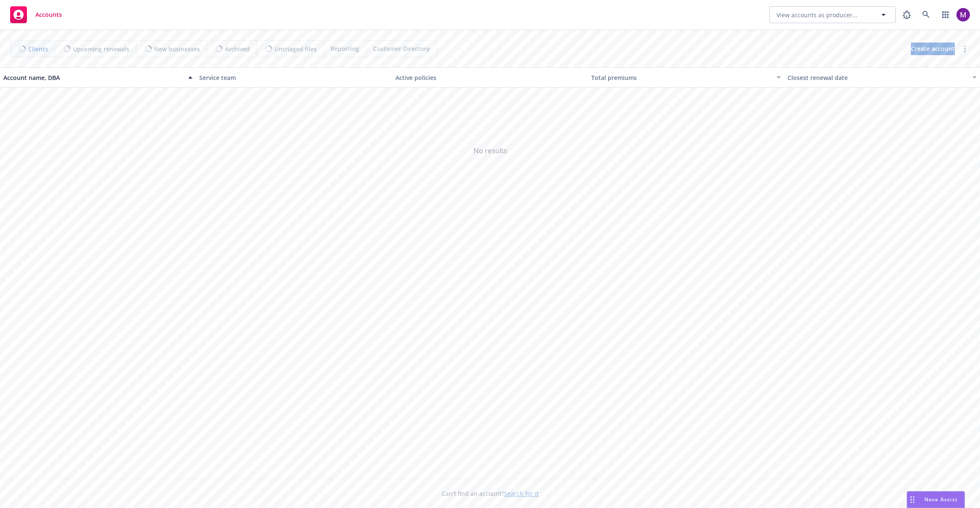 The image size is (980, 508). I want to click on a: Search for it, so click(521, 494).